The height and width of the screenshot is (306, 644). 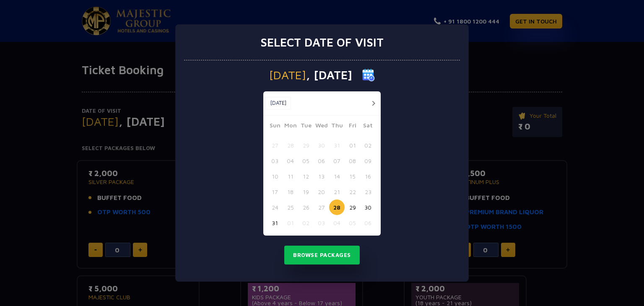 What do you see at coordinates (337, 176) in the screenshot?
I see `button: 14` at bounding box center [337, 176].